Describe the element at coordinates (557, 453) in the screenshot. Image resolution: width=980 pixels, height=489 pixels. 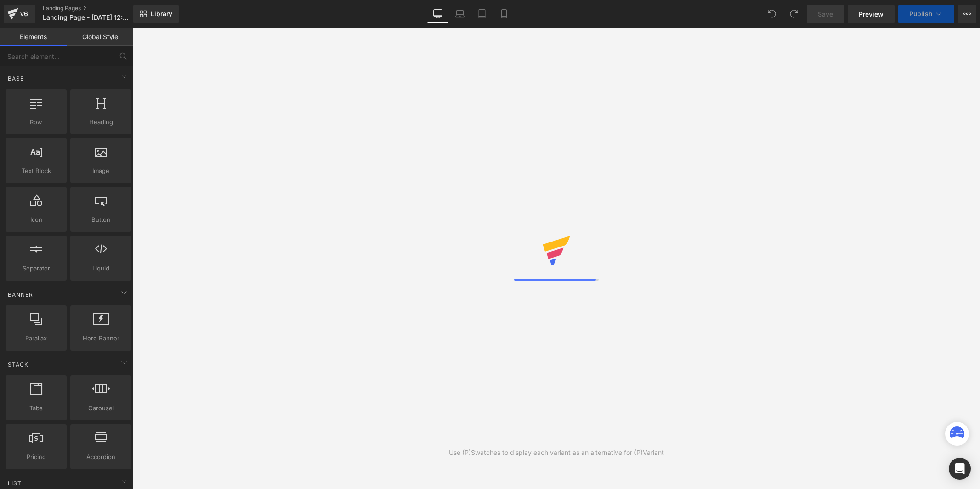
I see `div: Use (P)Swatches to display each variant as an alternative for (P)Variant` at that location.